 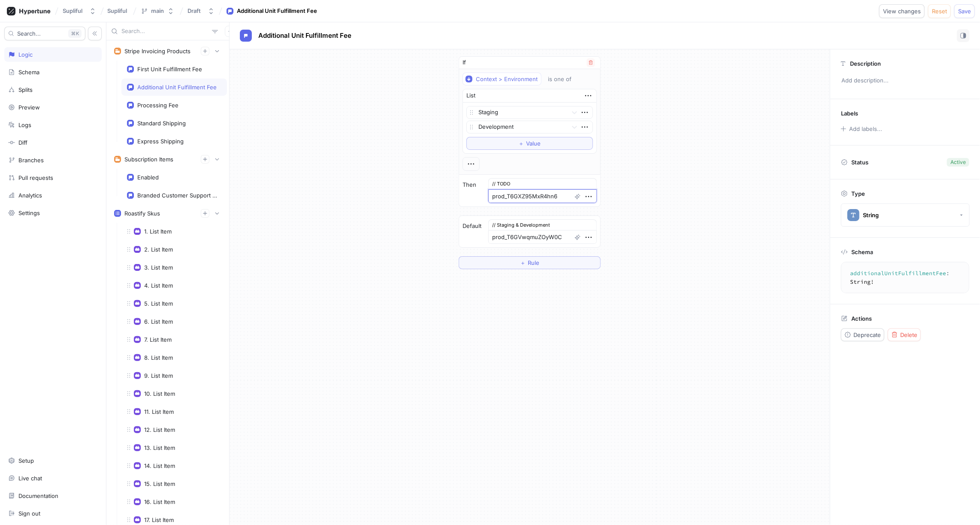 I want to click on div: Schema, so click(x=29, y=72).